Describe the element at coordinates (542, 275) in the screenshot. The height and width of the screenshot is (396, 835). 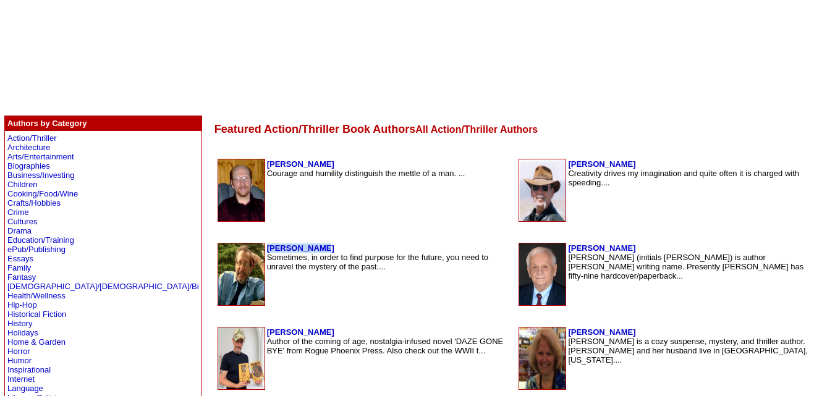
I see `img: 3201.jpg` at that location.